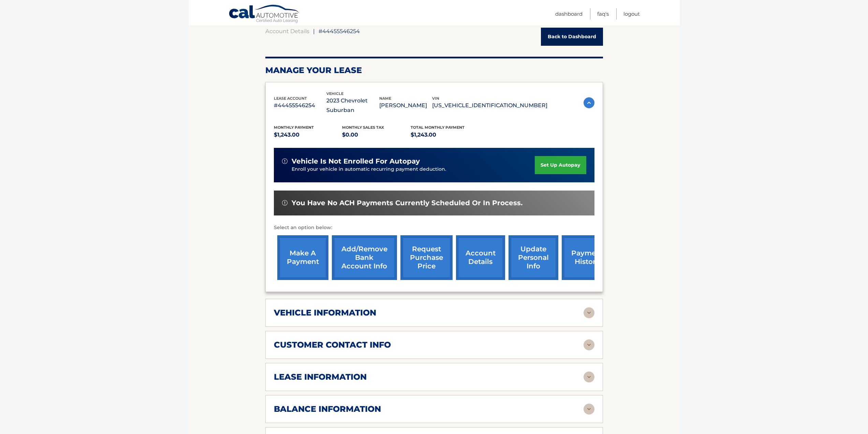 The height and width of the screenshot is (434, 868). What do you see at coordinates (436, 98) in the screenshot?
I see `span: vin` at bounding box center [436, 98].